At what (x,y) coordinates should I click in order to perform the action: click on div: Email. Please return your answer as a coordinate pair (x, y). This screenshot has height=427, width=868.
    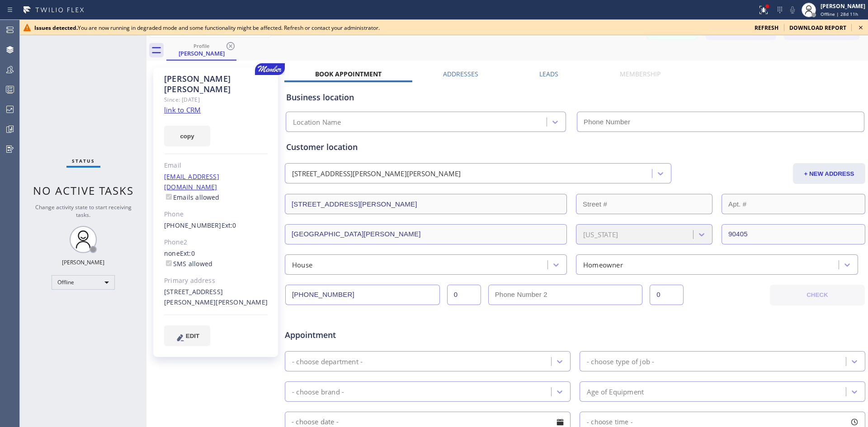
    Looking at the image, I should click on (216, 165).